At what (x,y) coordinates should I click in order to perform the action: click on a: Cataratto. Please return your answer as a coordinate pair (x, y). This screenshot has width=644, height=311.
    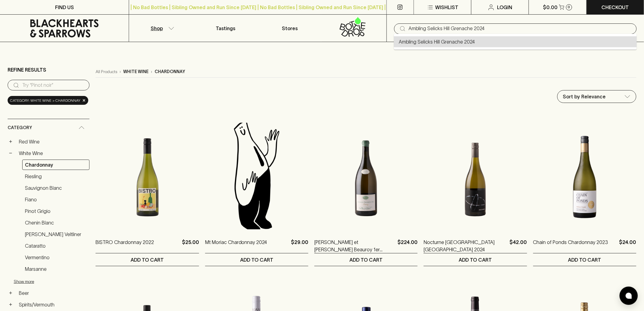
    Looking at the image, I should click on (55, 246).